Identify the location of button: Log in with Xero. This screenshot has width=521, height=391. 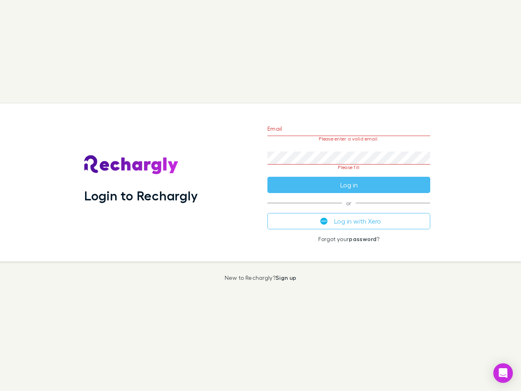
(349, 221).